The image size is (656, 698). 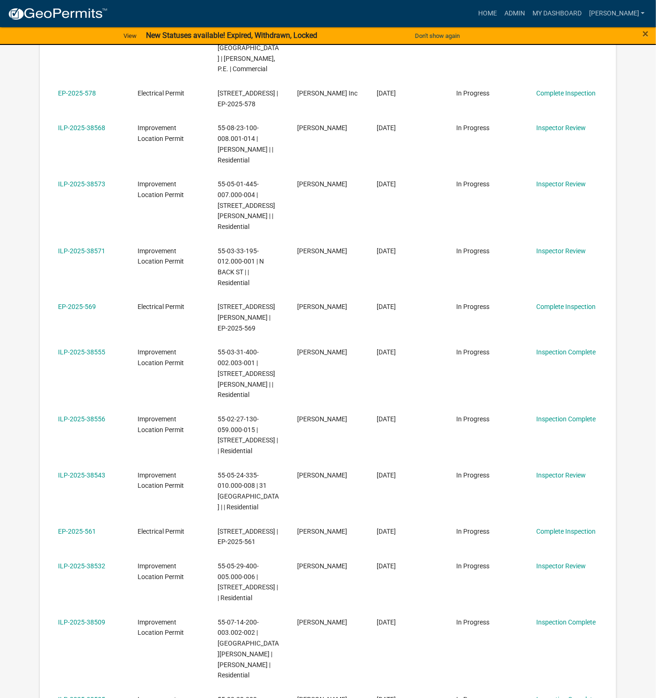 What do you see at coordinates (81, 476) in the screenshot?
I see `a: ILP-2025-38543` at bounding box center [81, 476].